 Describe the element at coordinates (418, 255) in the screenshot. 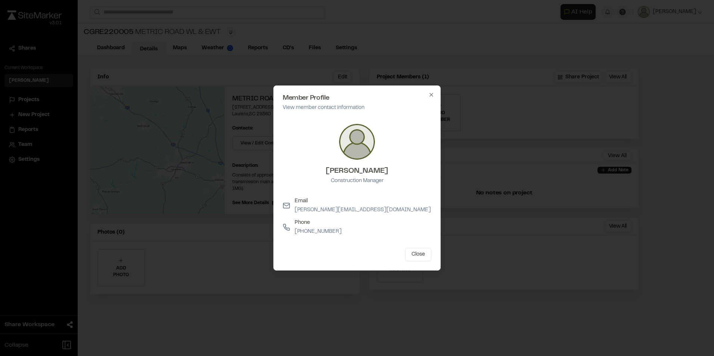

I see `button: Close` at that location.